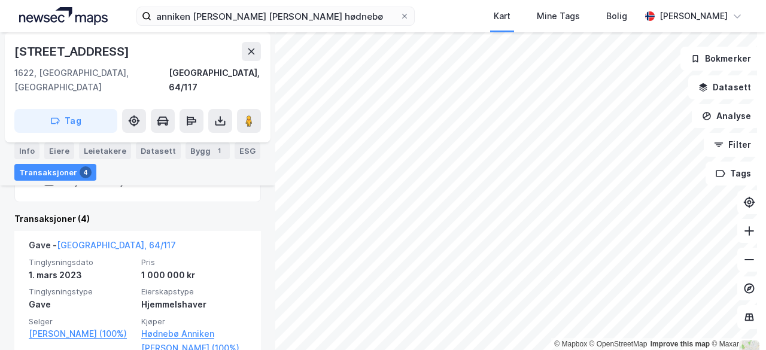 The height and width of the screenshot is (350, 766). What do you see at coordinates (733, 173) in the screenshot?
I see `button: Tags` at bounding box center [733, 173].